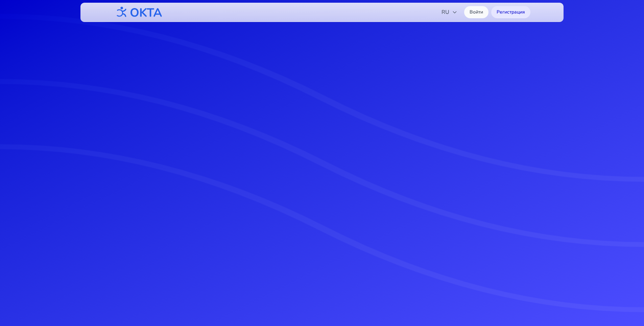 The image size is (644, 326). What do you see at coordinates (138, 12) in the screenshot?
I see `img: OKTA logo` at bounding box center [138, 12].